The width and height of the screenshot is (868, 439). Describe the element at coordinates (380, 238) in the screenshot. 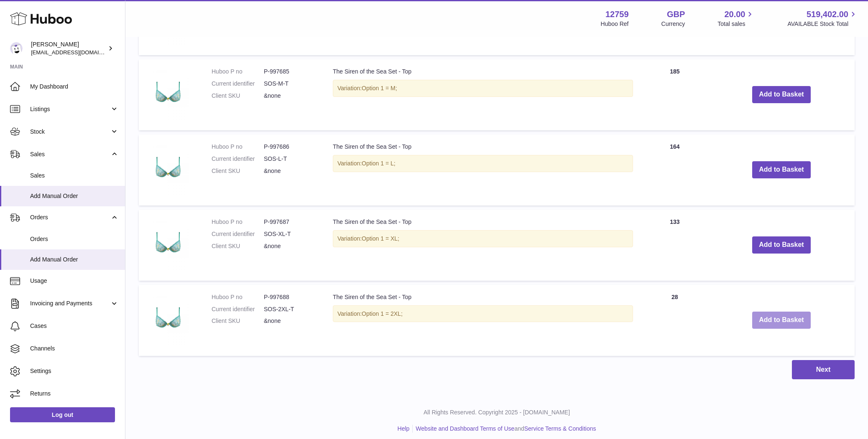

I see `span: Option 1 = XL;` at that location.